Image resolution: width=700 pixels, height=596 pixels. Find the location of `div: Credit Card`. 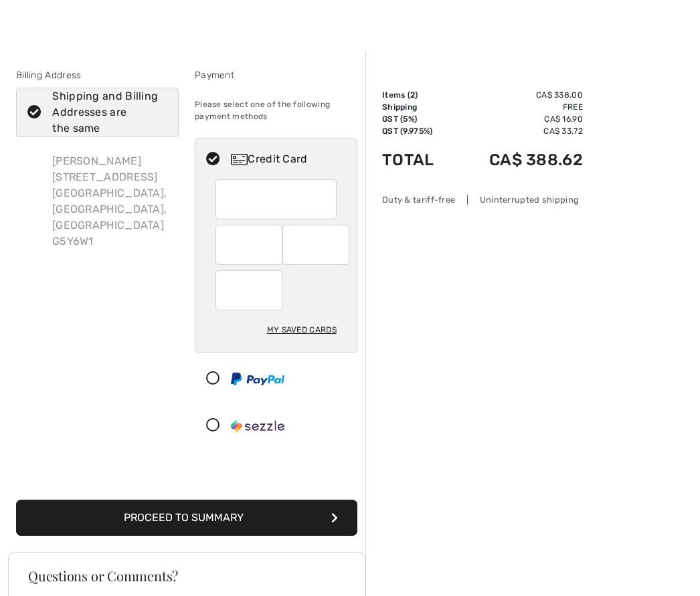

div: Credit Card is located at coordinates (289, 159).